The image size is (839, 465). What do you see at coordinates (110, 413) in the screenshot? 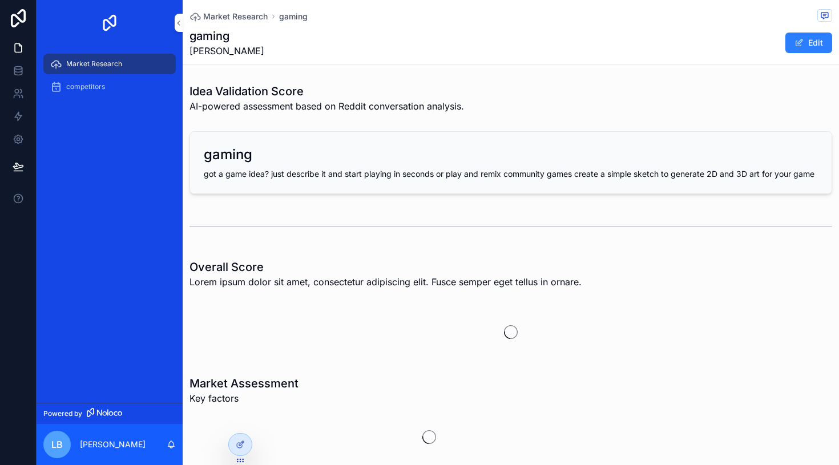
I see `a: Powered by` at bounding box center [110, 413].